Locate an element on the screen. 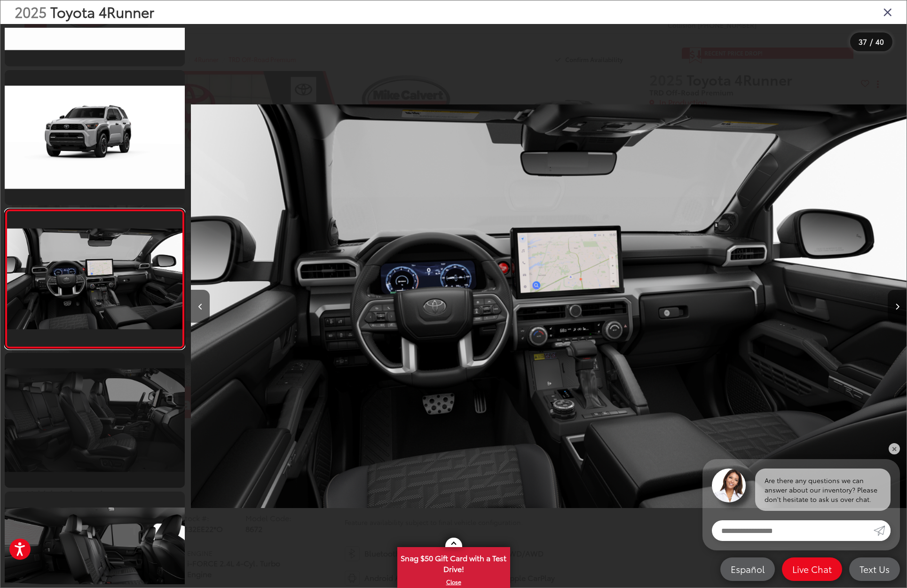 This screenshot has height=588, width=907. span: 2025 is located at coordinates (31, 11).